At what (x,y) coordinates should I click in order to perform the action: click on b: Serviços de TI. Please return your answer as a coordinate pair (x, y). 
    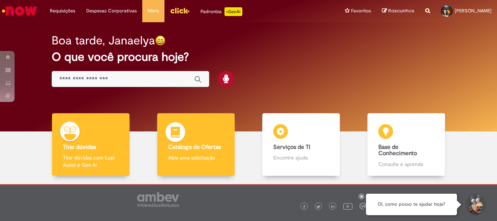
    Looking at the image, I should click on (292, 147).